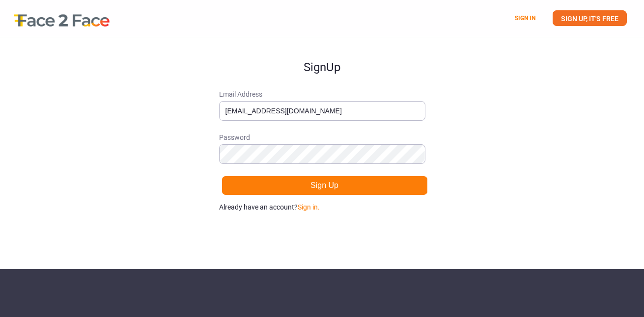  What do you see at coordinates (525, 18) in the screenshot?
I see `a: SIGN IN` at bounding box center [525, 18].